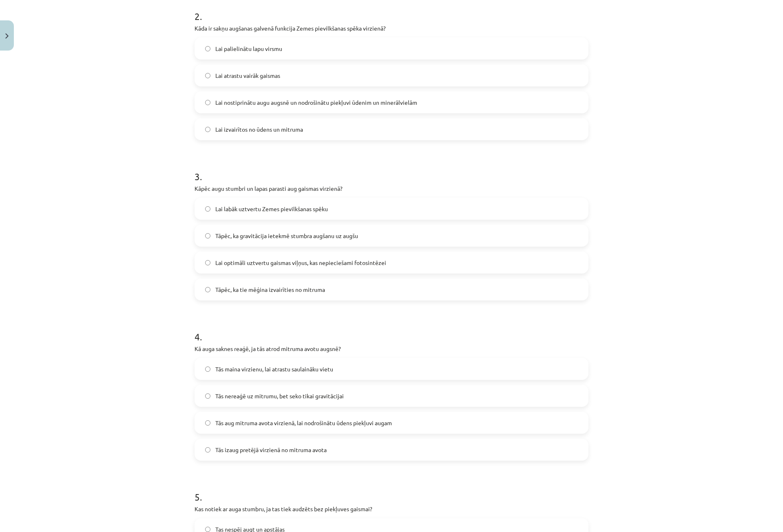 Image resolution: width=783 pixels, height=532 pixels. Describe the element at coordinates (391, 169) in the screenshot. I see `h1: 3 .` at that location.